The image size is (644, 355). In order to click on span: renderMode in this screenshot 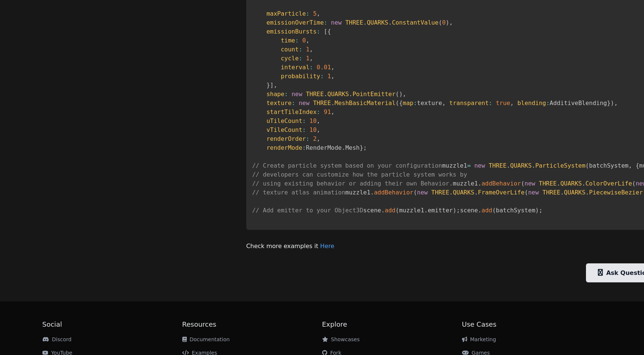, I will do `click(284, 147)`.